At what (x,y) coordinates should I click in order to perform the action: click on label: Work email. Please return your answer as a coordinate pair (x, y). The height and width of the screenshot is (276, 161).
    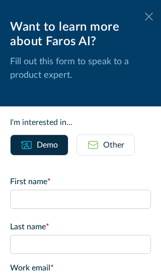
    Looking at the image, I should click on (80, 268).